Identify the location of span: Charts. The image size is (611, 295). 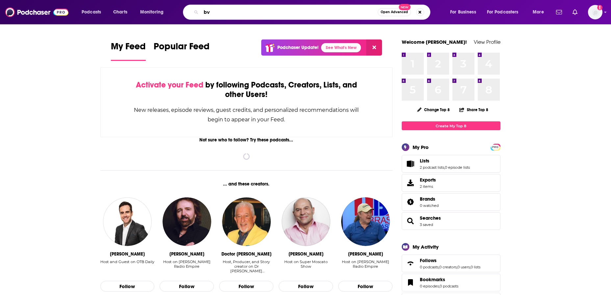
(120, 12).